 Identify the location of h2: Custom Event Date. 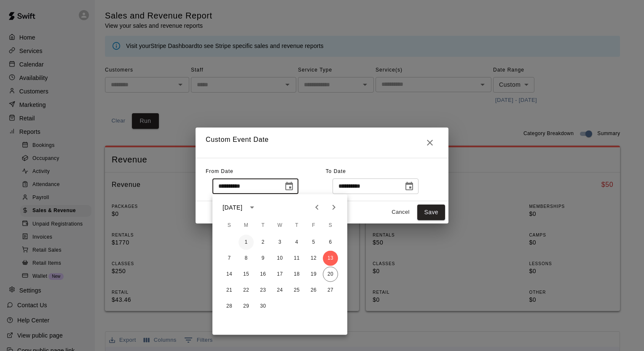
(322, 143).